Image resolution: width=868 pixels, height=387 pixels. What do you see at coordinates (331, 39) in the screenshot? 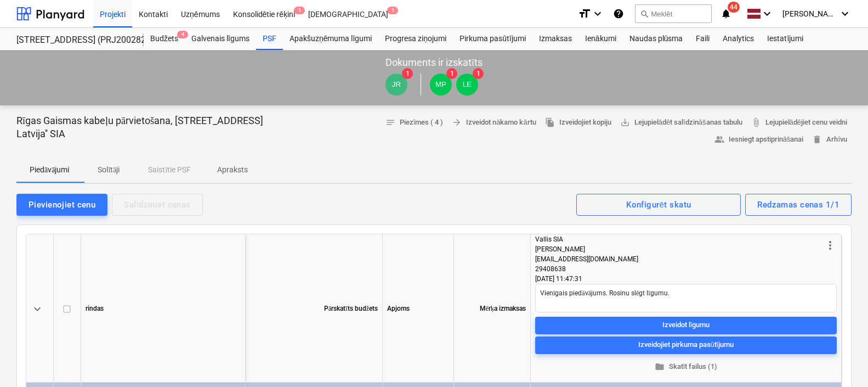
I see `a: Apakšuzņēmuma līgumi` at bounding box center [331, 39].